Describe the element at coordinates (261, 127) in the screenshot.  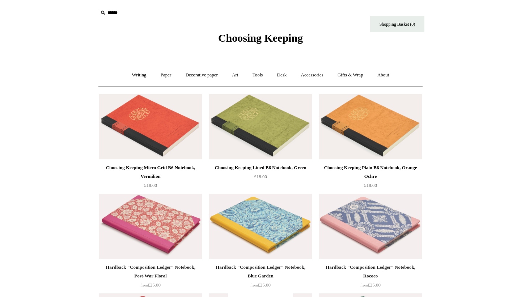
I see `a: Choosing Keeping Lined B6 Notebook, Green Choosing Keeping Lined B6 Notebook, Green` at that location.